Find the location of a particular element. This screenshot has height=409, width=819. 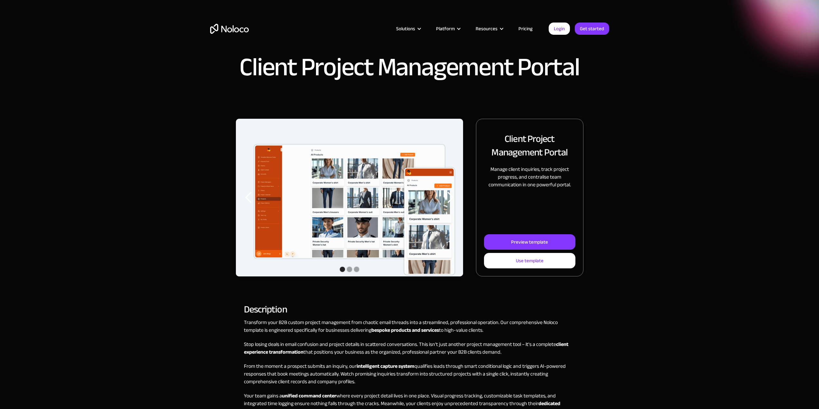

strong: client experience transformation is located at coordinates (406, 348).